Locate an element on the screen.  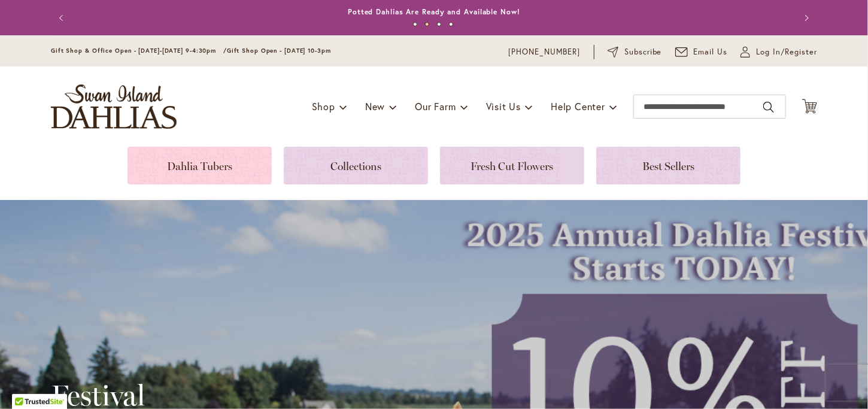
span: Log In/Register is located at coordinates (787, 52).